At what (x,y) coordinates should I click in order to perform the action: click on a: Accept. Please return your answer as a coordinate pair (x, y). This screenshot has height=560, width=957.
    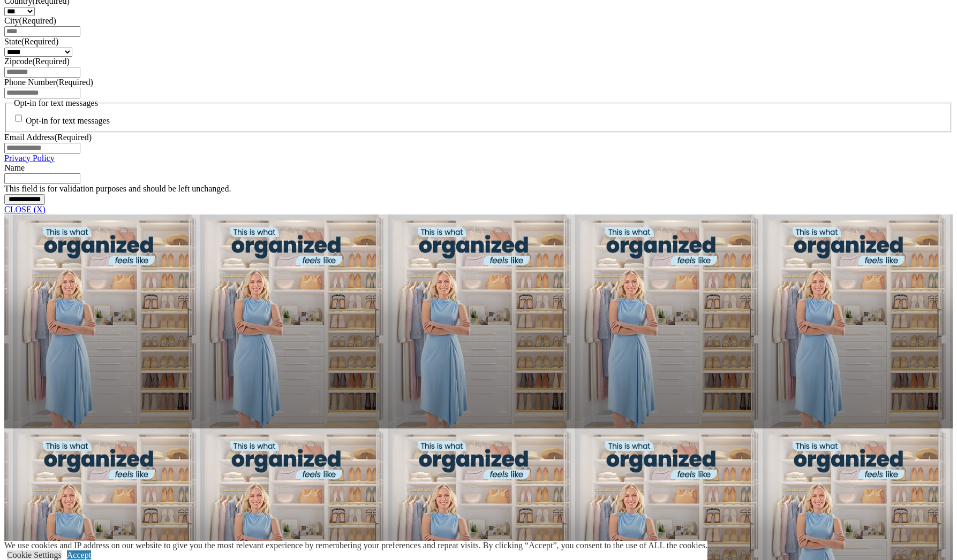
    Looking at the image, I should click on (79, 555).